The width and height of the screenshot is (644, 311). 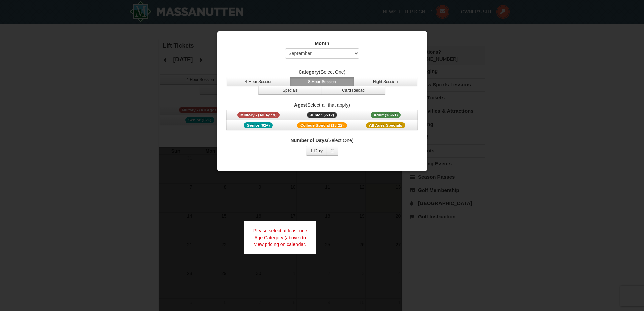 I want to click on button: Senior (62+), so click(x=258, y=125).